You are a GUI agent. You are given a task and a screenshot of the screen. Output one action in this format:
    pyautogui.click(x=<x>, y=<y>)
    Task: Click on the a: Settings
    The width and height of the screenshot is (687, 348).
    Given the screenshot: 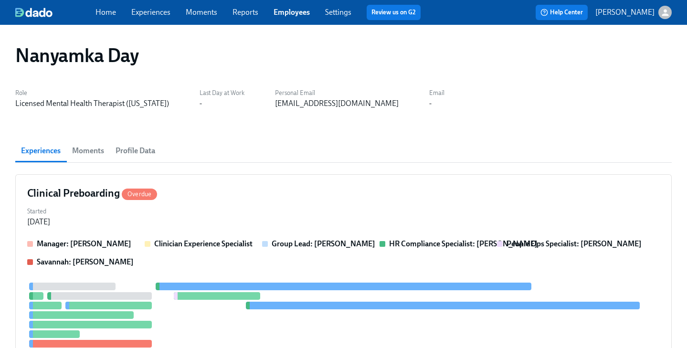 What is the action you would take?
    pyautogui.click(x=338, y=12)
    